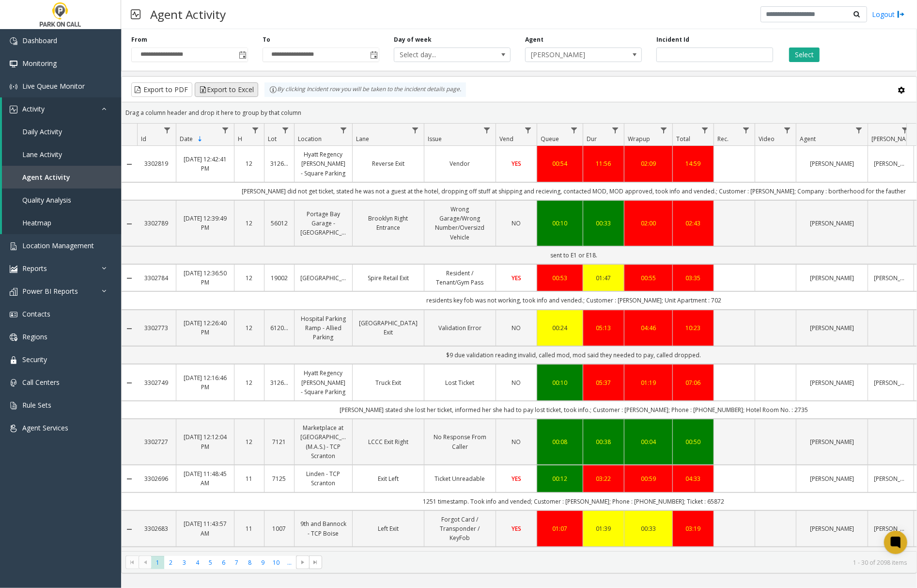  What do you see at coordinates (279, 478) in the screenshot?
I see `a: 7125` at bounding box center [279, 478].